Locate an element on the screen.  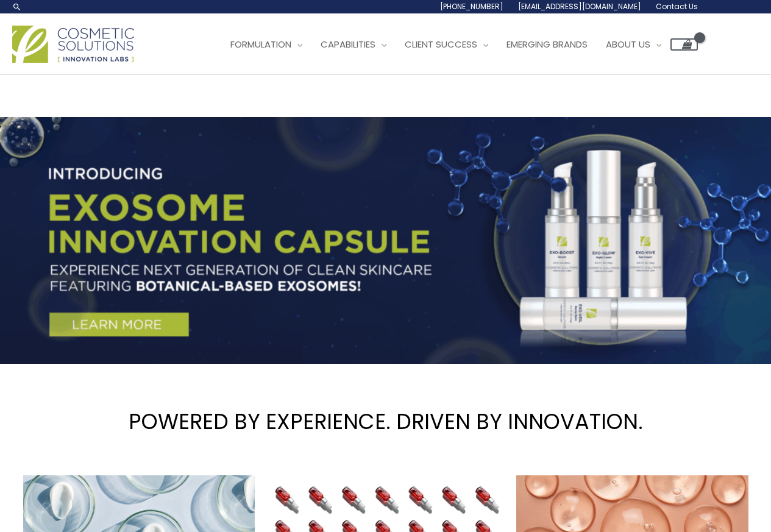
a: Emerging Brands is located at coordinates (546, 44).